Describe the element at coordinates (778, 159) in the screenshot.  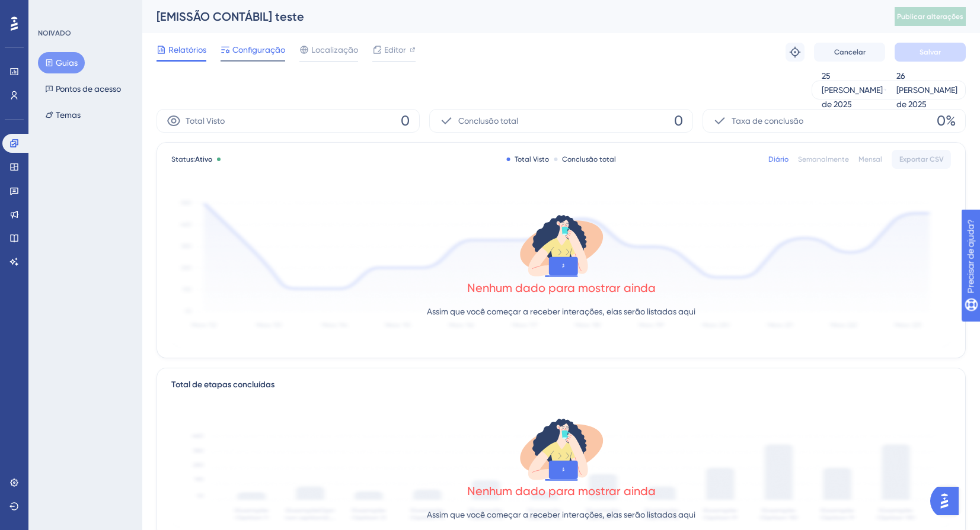
I see `font: Diário` at that location.